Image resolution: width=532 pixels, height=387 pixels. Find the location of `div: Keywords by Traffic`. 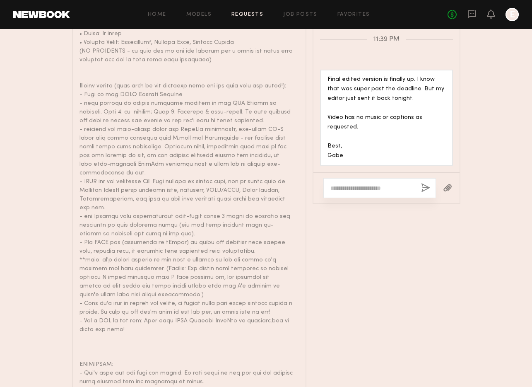

div: Keywords by Traffic is located at coordinates (115, 51).